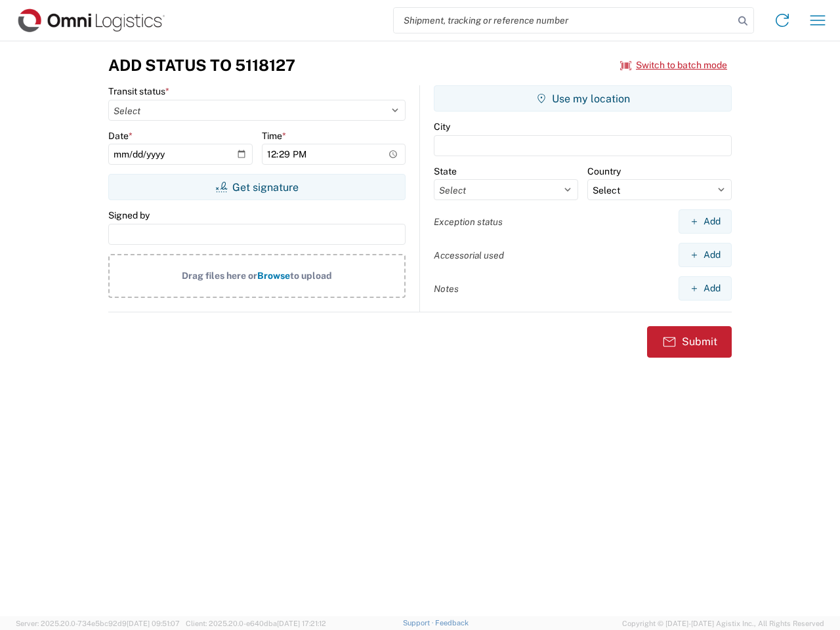 This screenshot has width=840, height=630. What do you see at coordinates (583, 98) in the screenshot?
I see `button: Use my location` at bounding box center [583, 98].